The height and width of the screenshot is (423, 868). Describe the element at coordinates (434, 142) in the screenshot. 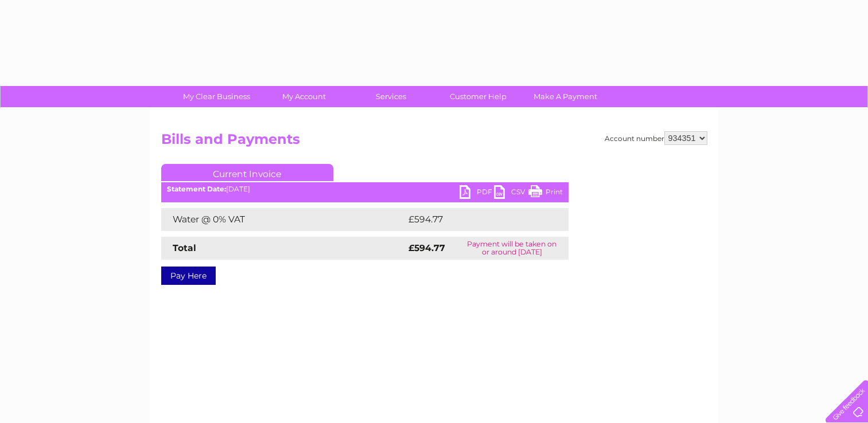

I see `h2: Bills and Payments` at that location.